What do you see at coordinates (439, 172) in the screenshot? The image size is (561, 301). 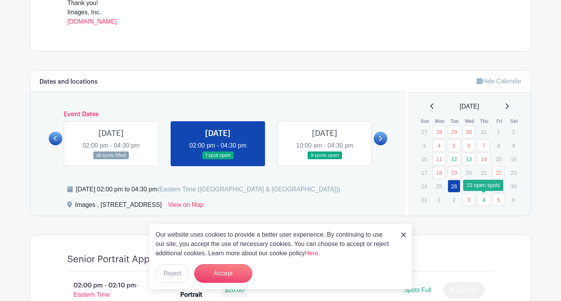 I see `a: 18` at bounding box center [439, 172].